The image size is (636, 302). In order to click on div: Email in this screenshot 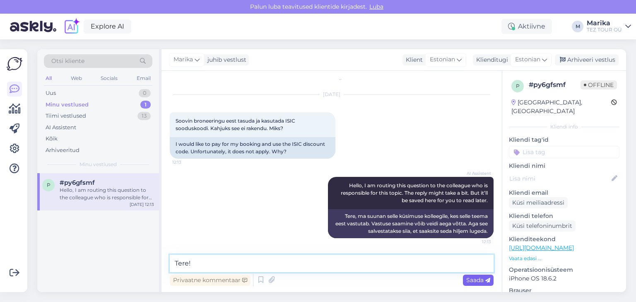, I will do `click(144, 78)`.